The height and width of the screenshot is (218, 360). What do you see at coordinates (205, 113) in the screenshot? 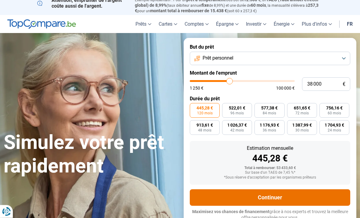
I see `span: 120 mois` at bounding box center [205, 113].